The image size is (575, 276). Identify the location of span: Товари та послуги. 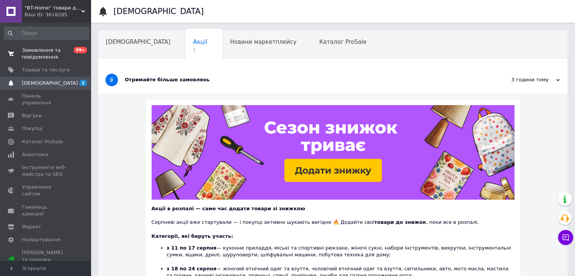
(46, 70).